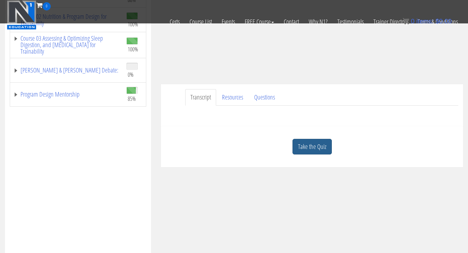 The width and height of the screenshot is (468, 253). What do you see at coordinates (291, 22) in the screenshot?
I see `a: Contact` at bounding box center [291, 22].